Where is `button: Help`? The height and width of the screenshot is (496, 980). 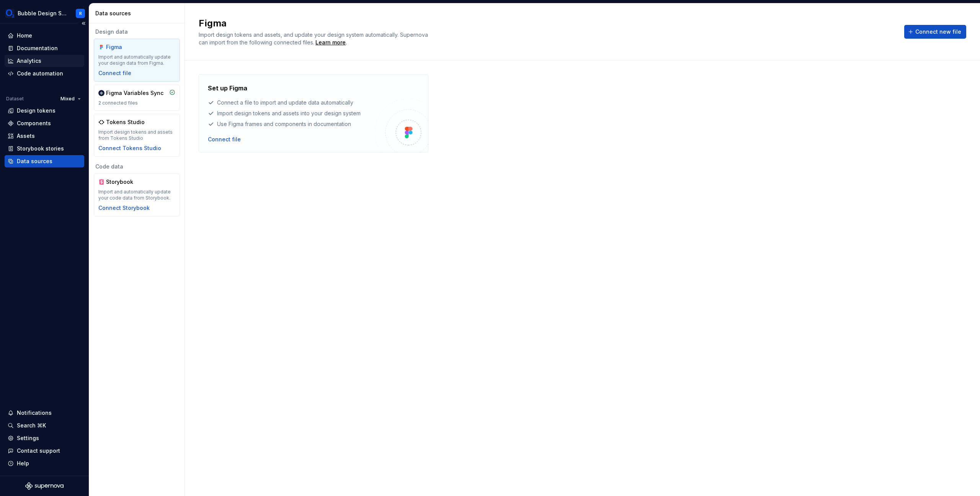 button: Help is located at coordinates (44, 464).